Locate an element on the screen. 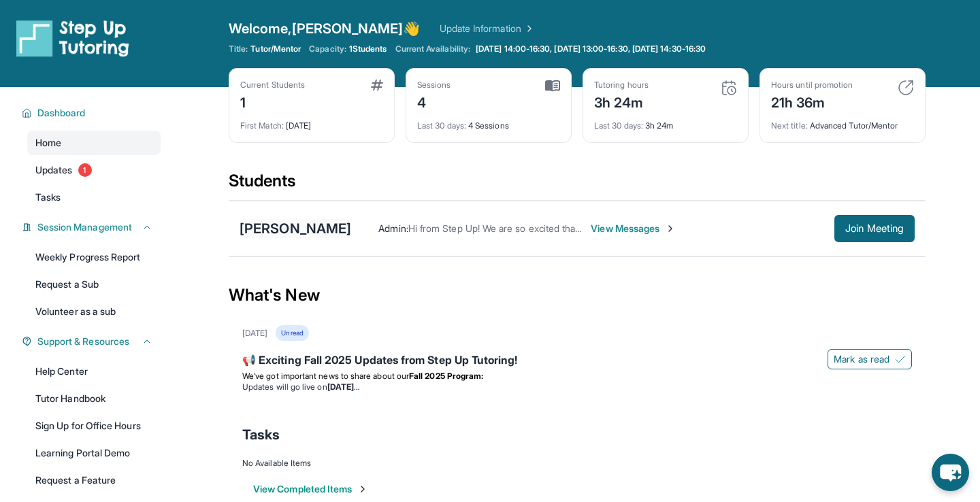  span: 1 Students is located at coordinates (368, 49).